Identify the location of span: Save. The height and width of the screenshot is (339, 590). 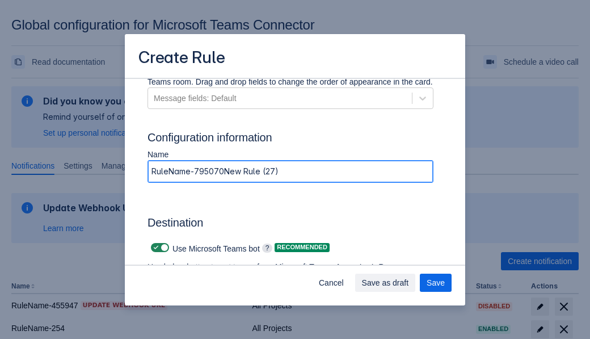
(436, 282).